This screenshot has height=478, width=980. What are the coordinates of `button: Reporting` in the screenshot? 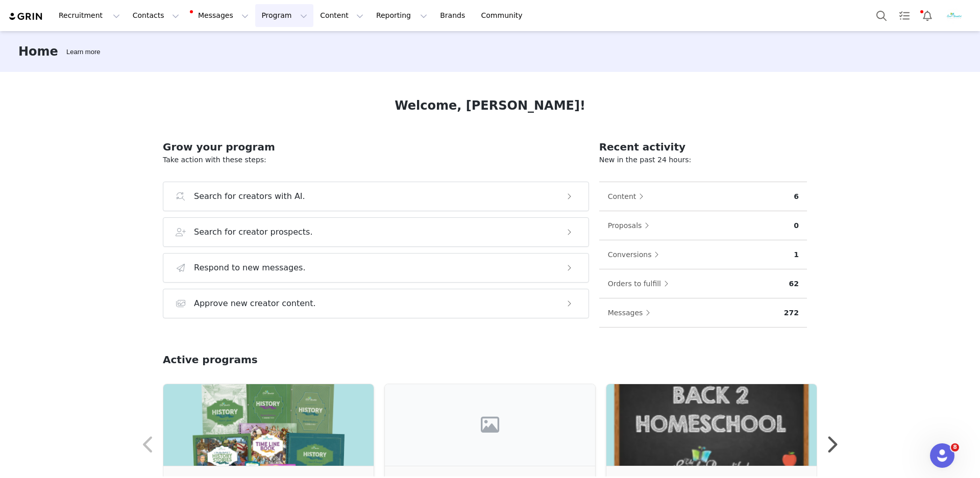 It's located at (402, 15).